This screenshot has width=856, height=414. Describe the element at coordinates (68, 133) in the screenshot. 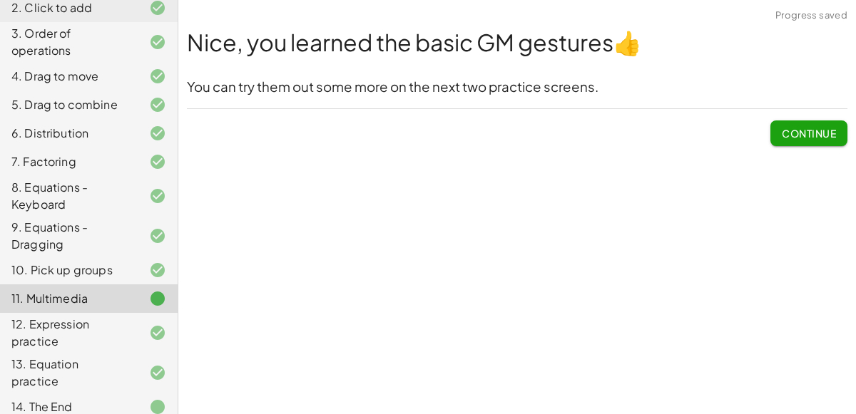

I see `div: 6. Distribution` at that location.